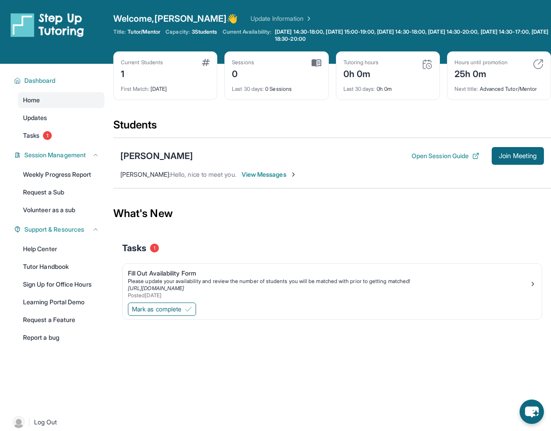 Image resolution: width=551 pixels, height=431 pixels. I want to click on div: Current Students, so click(142, 62).